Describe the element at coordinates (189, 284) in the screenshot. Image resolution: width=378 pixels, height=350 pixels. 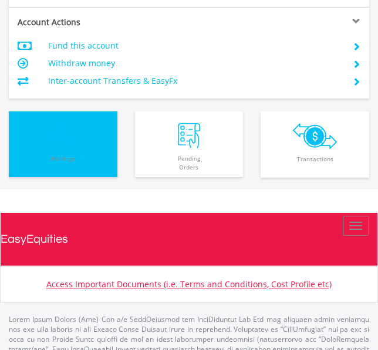
I see `a: Access Important Documents (i.e. Terms and Conditions, Cost Profile etc)` at that location.